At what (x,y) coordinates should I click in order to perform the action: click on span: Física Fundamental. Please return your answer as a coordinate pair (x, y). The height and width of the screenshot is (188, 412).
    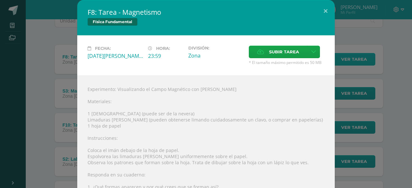
    Looking at the image, I should click on (112, 22).